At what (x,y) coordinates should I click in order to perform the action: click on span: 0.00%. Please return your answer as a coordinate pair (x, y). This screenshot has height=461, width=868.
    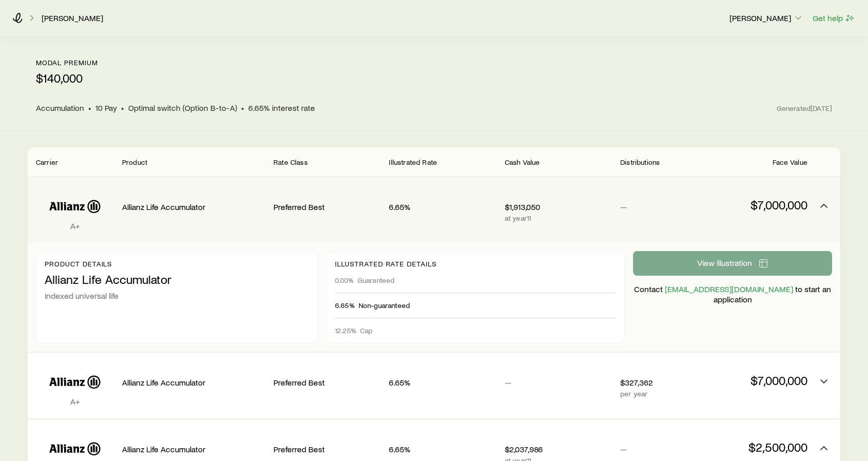
    Looking at the image, I should click on (344, 280).